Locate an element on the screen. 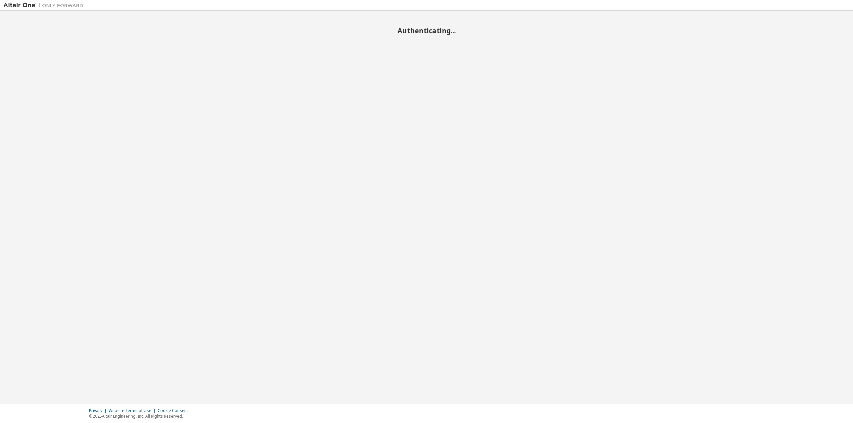  div: Privacy is located at coordinates (99, 411).